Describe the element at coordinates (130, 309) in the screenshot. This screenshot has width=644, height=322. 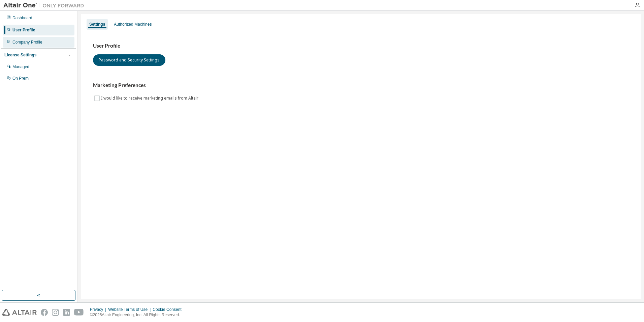
I see `div: Website Terms of Use` at that location.